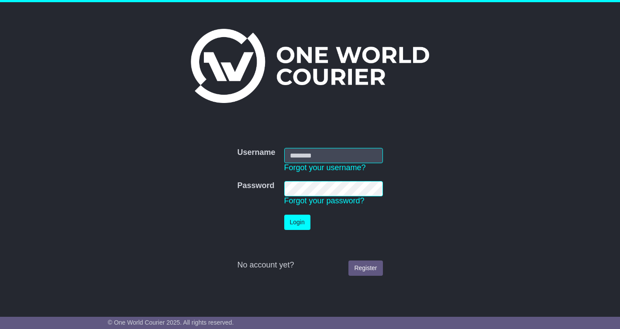 Image resolution: width=620 pixels, height=329 pixels. I want to click on span: © One World Courier 2025. All rights reserved., so click(171, 323).